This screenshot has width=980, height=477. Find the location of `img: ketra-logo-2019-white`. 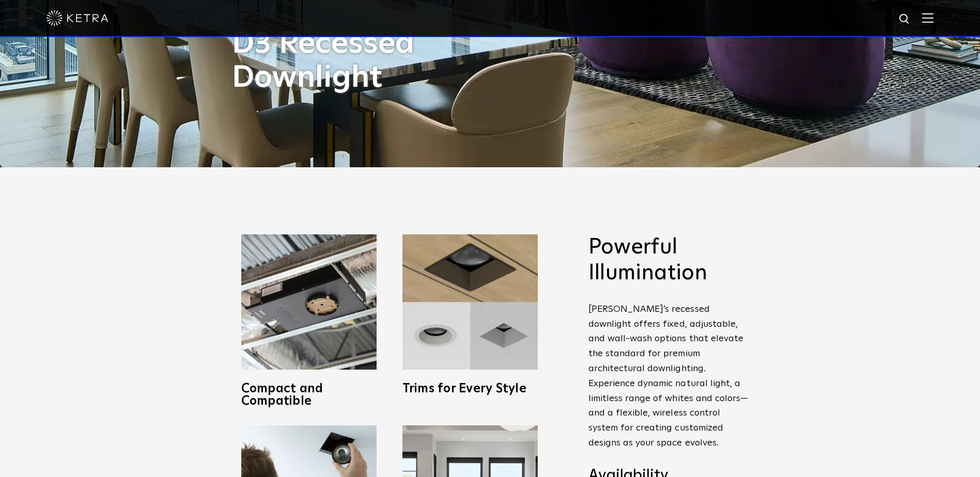

img: ketra-logo-2019-white is located at coordinates (78, 18).